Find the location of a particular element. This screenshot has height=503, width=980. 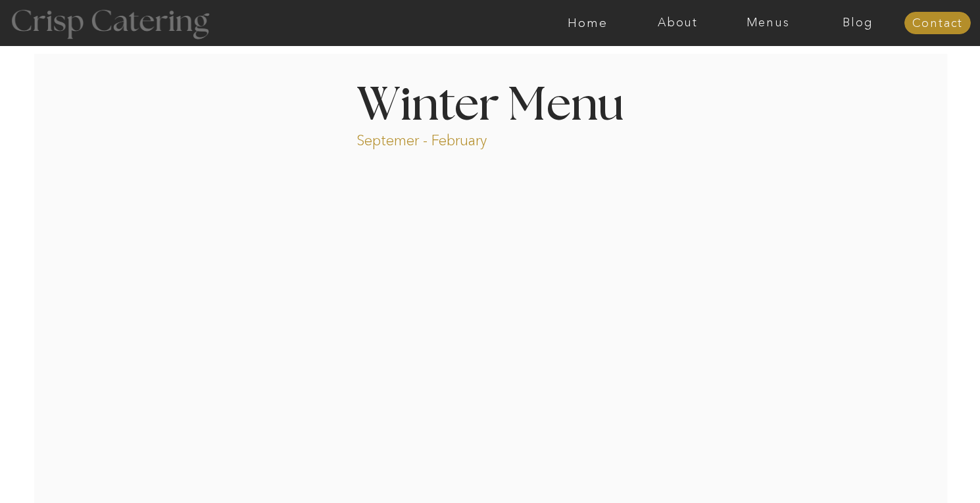

a: About is located at coordinates (678, 23).